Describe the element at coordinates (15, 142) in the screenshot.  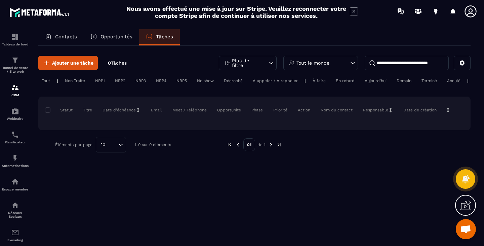
I see `p: Planificateur` at that location.